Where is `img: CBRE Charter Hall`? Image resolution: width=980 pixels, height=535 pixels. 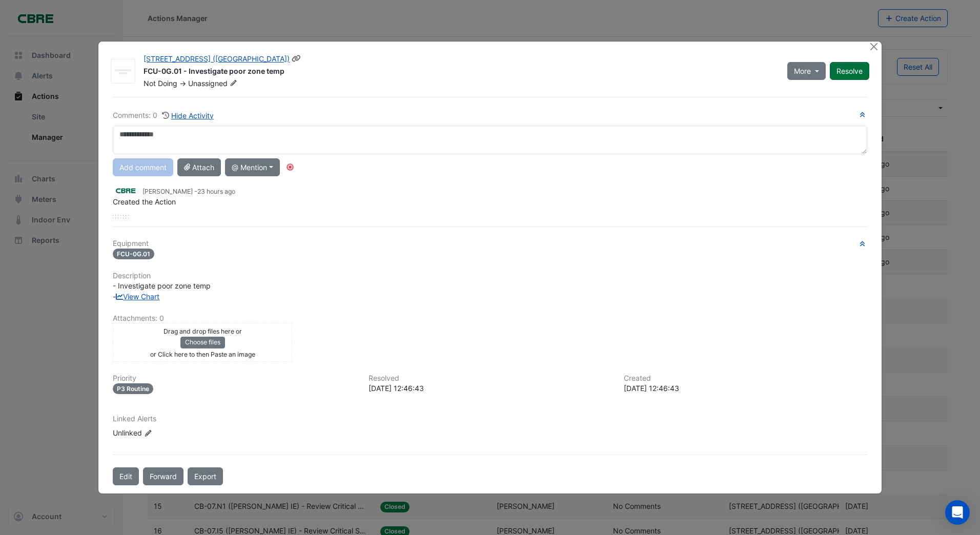
img: CBRE Charter Hall is located at coordinates (126, 191).